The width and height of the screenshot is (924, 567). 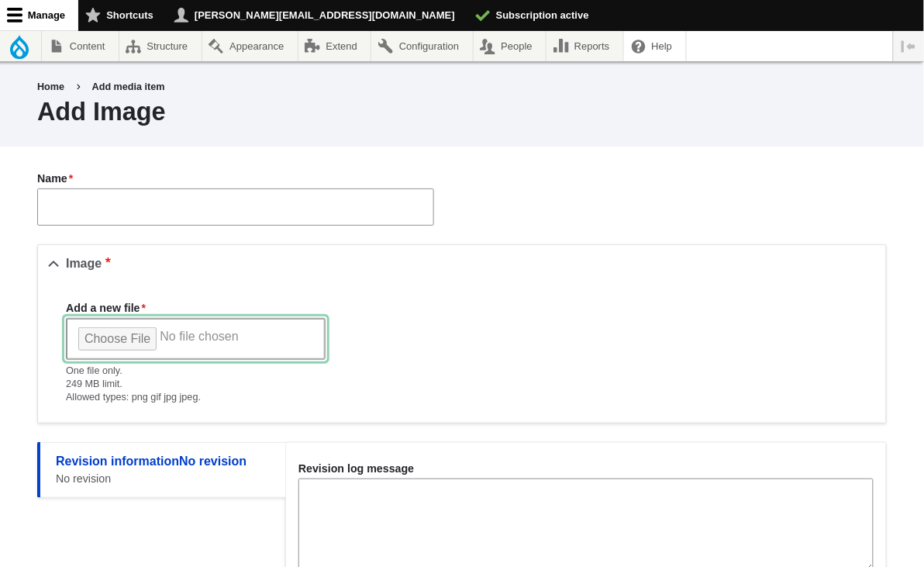 What do you see at coordinates (250, 46) in the screenshot?
I see `a: Appearance` at bounding box center [250, 46].